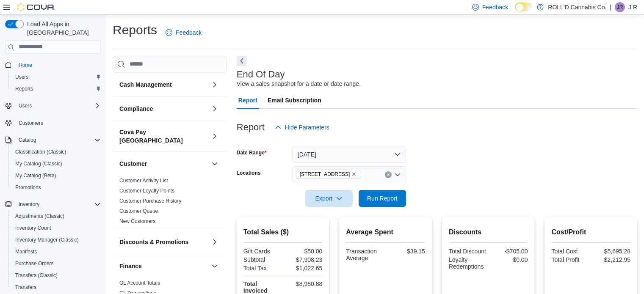  I want to click on span: Customer Activity List, so click(144, 181).